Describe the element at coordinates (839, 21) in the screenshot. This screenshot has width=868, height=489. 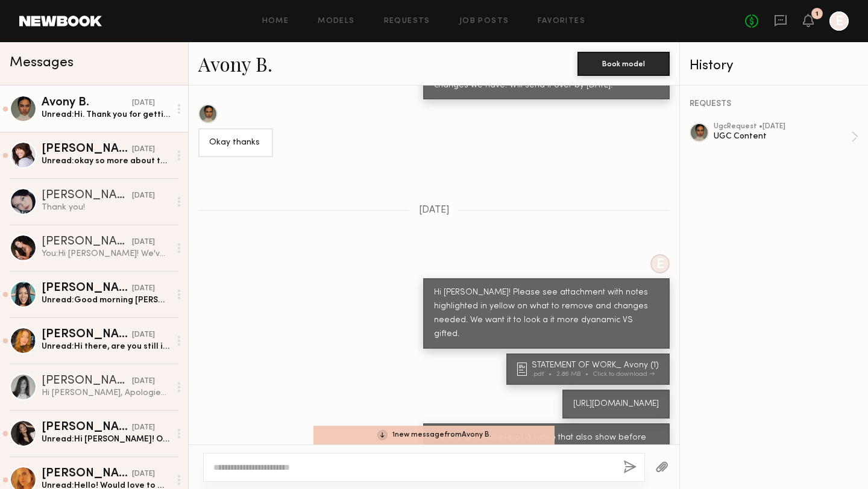
I see `a: E` at that location.